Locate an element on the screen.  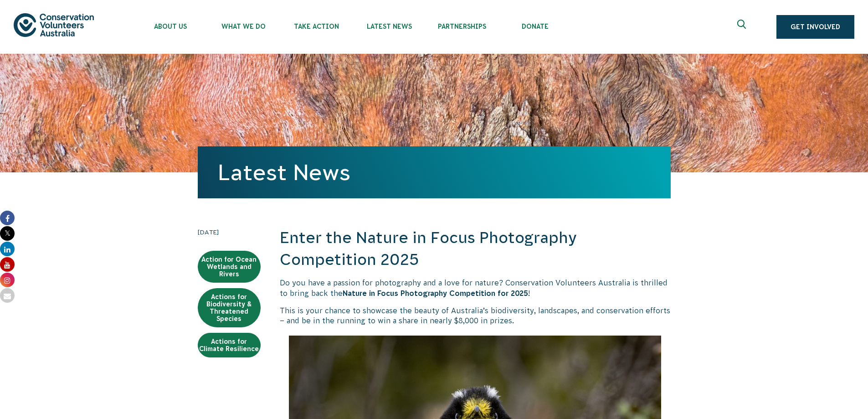
img: logo.svg is located at coordinates (54, 25).